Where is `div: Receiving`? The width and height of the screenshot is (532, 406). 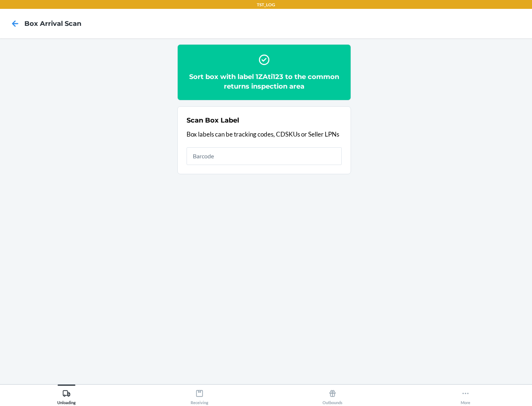
div: Receiving is located at coordinates (200, 396).